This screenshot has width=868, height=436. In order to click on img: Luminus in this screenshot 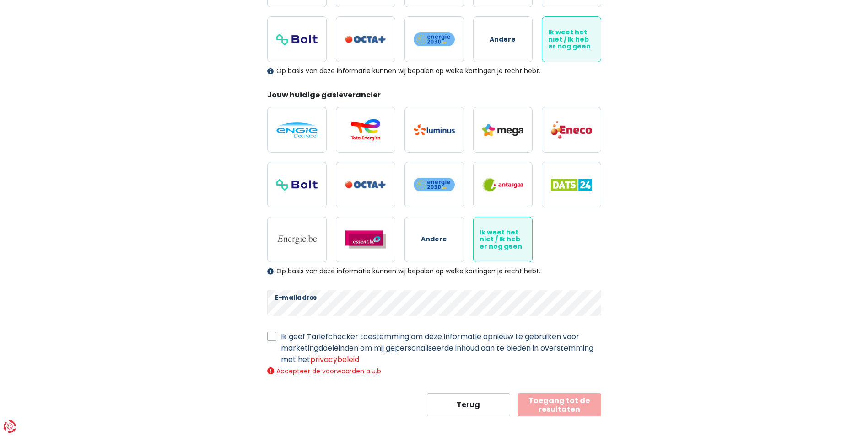, I will do `click(434, 130)`.